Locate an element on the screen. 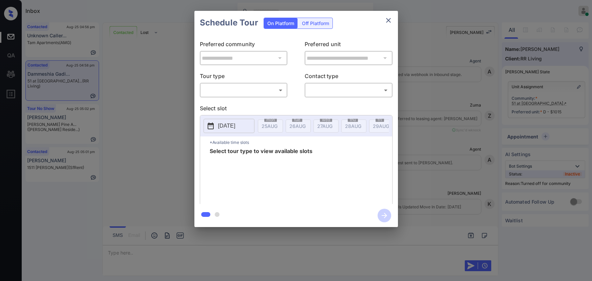 The height and width of the screenshot is (281, 592). p: *Available time slots is located at coordinates (301, 142).